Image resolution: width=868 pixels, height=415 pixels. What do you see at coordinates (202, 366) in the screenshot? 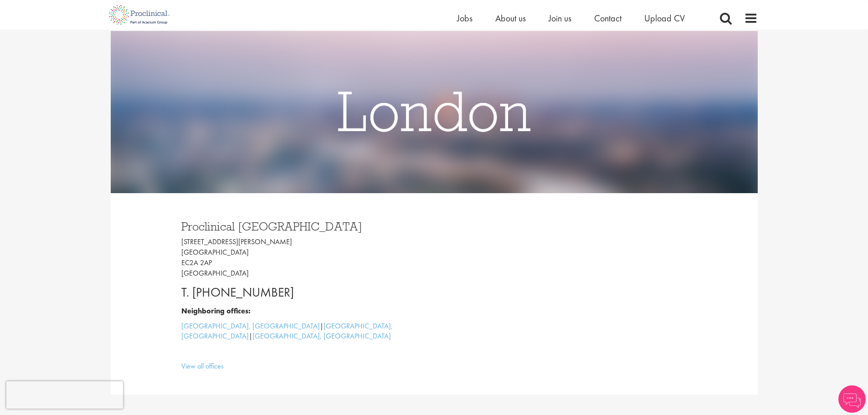
I see `a: View all offices` at bounding box center [202, 366].